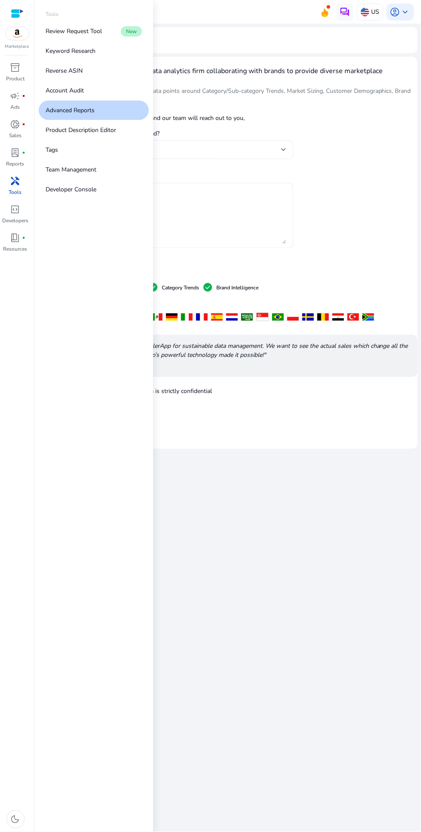 The width and height of the screenshot is (421, 832). I want to click on p: Product, so click(15, 79).